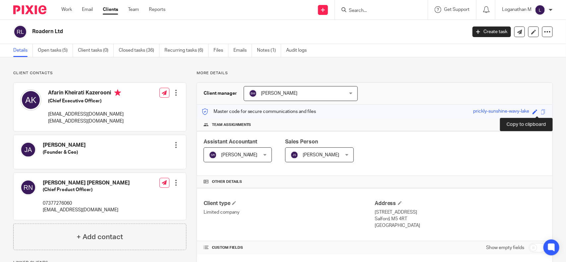 This screenshot has height=262, width=566. Describe the element at coordinates (269, 50) in the screenshot. I see `a: Notes (1)` at that location.